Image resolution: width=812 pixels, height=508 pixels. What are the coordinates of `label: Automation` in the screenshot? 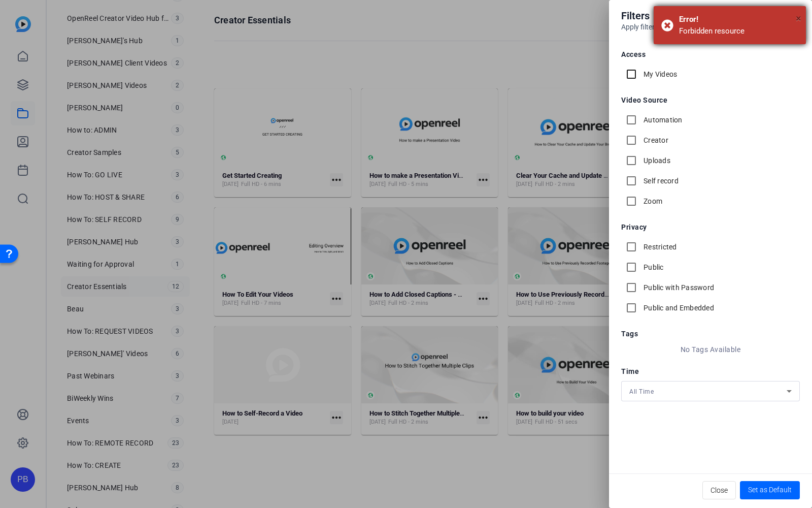 It's located at (662, 120).